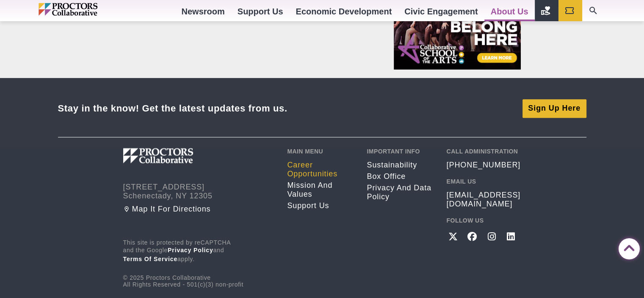 The width and height of the screenshot is (644, 298). I want to click on h2: Important Info, so click(400, 151).